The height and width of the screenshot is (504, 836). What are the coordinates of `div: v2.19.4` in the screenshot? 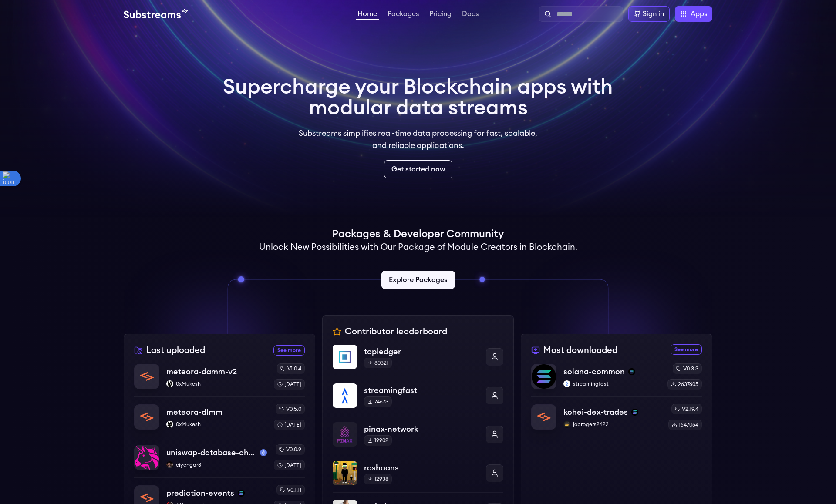 It's located at (687, 410).